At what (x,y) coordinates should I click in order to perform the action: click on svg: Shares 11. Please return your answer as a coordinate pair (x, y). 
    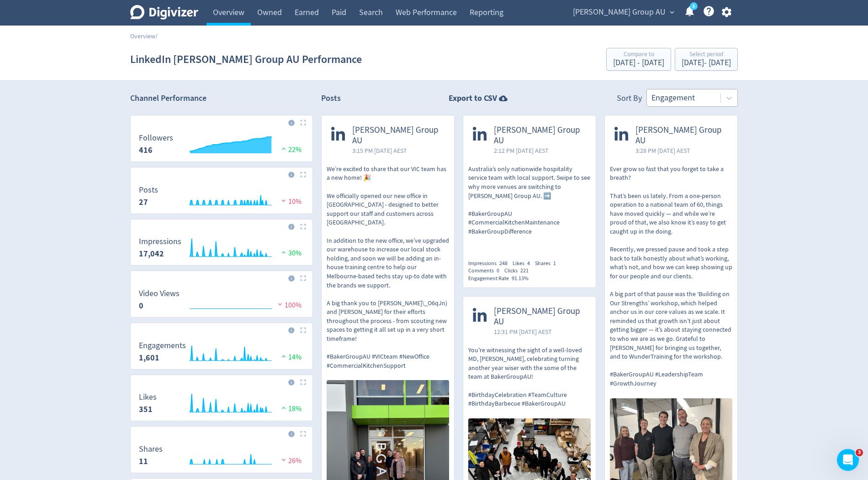
    Looking at the image, I should click on (221, 457).